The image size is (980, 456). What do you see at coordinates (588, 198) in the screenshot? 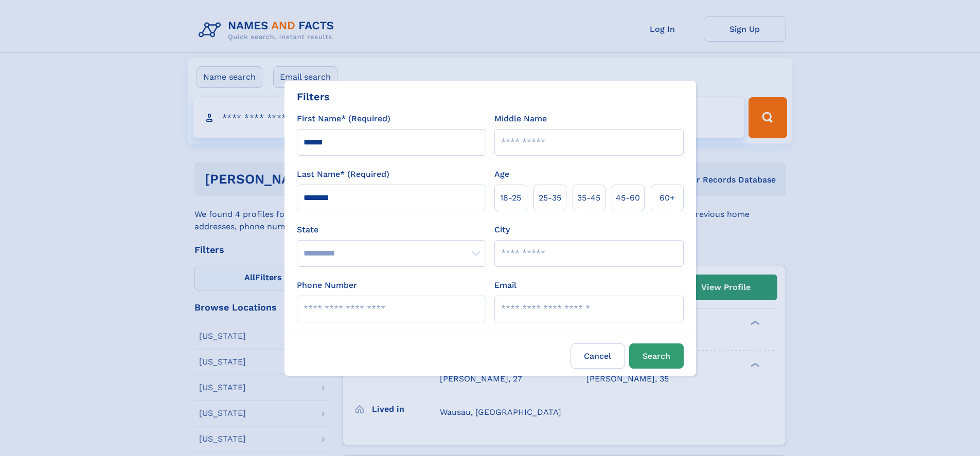
I see `span: 35‑45` at bounding box center [588, 198].